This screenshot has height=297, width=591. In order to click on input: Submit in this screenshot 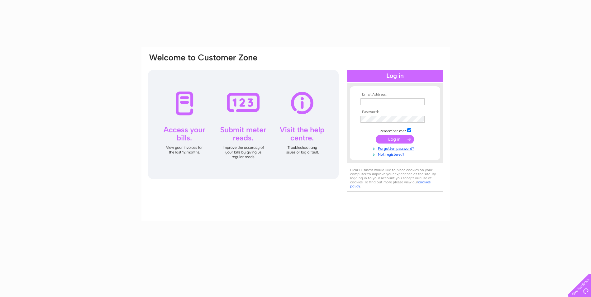, I will do `click(394, 139)`.